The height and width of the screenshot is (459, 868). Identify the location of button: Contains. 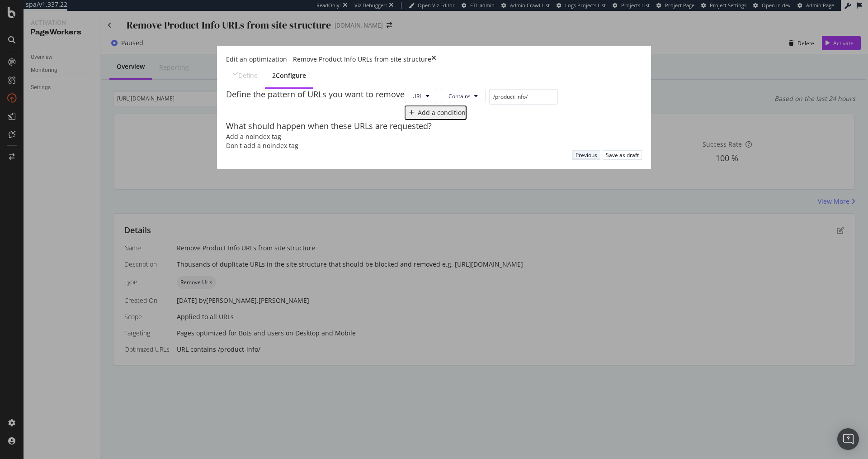
(463, 96).